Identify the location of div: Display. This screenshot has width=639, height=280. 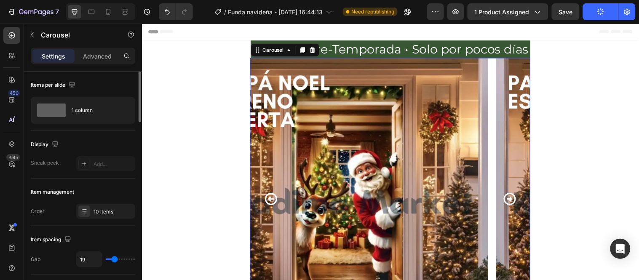
(45, 144).